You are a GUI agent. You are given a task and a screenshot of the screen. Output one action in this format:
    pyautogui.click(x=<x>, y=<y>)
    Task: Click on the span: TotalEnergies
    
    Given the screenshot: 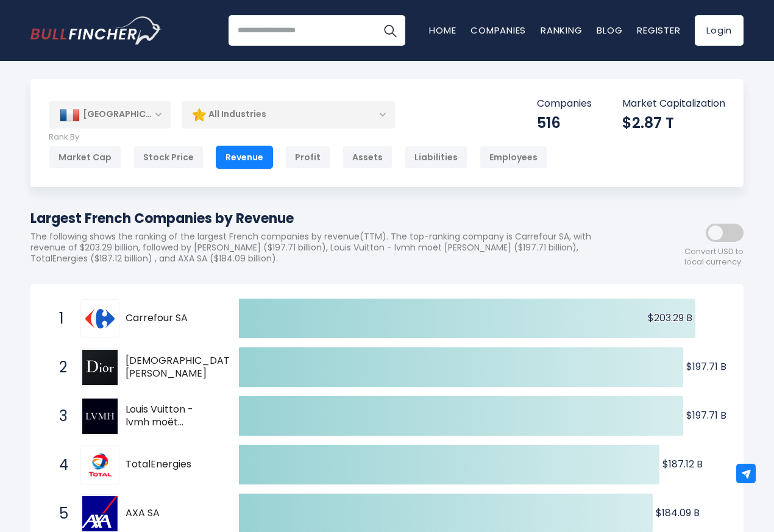 What is the action you would take?
    pyautogui.click(x=171, y=464)
    